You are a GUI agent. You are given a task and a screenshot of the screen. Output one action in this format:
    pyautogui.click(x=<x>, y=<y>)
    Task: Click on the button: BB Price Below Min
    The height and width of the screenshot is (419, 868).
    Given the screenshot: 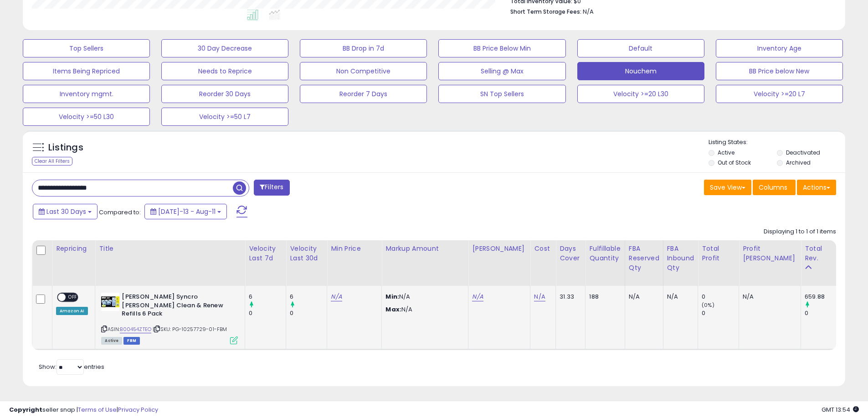 What is the action you would take?
    pyautogui.click(x=502, y=48)
    